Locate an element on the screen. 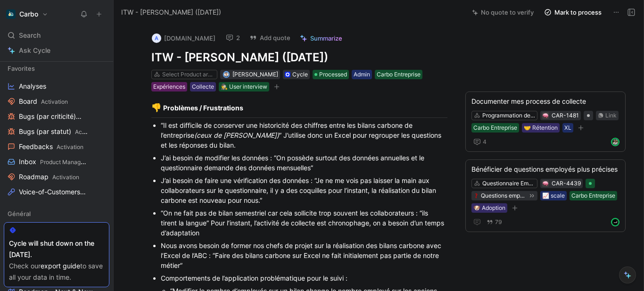  div: 📈 scale is located at coordinates (554, 195).